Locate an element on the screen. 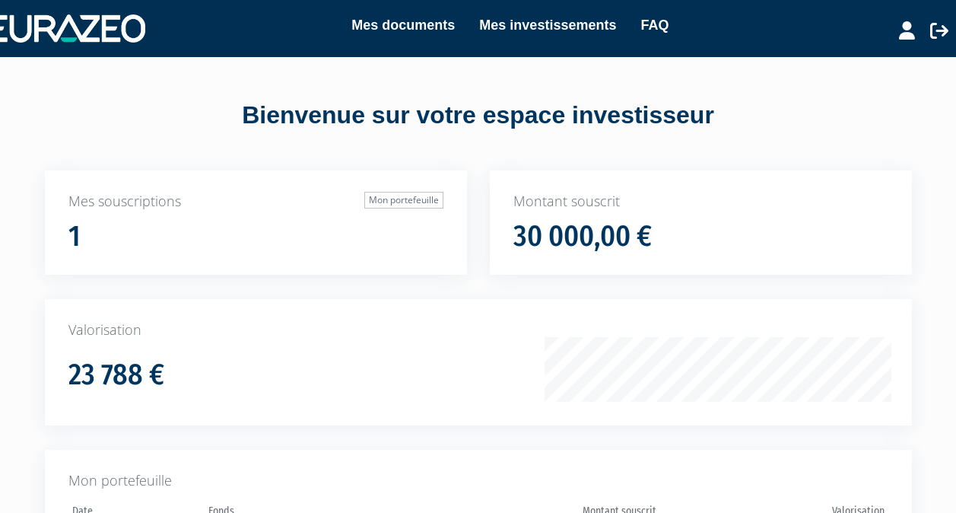 This screenshot has height=513, width=956. p: Valorisation is located at coordinates (478, 330).